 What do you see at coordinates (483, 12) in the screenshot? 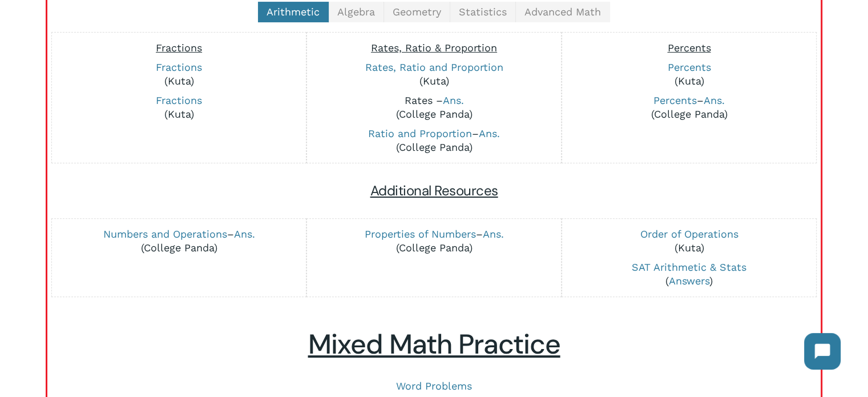
I see `a: Statistics` at bounding box center [483, 12].